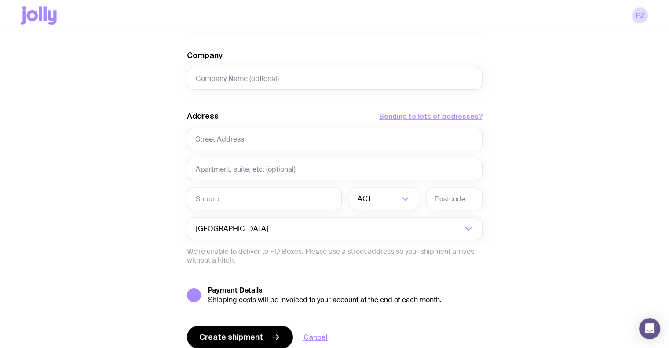  What do you see at coordinates (335, 78) in the screenshot?
I see `input: Company Name (optional)` at bounding box center [335, 78].